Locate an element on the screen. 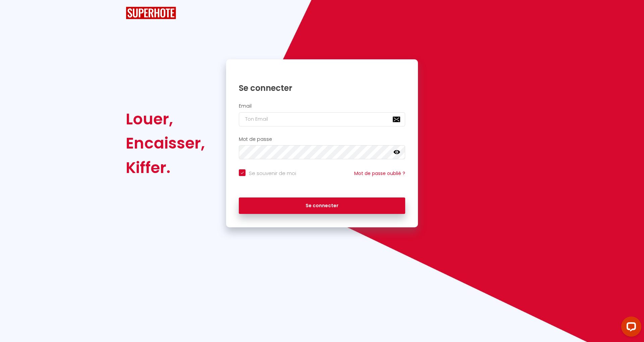 The image size is (644, 342). div: Kiffer. is located at coordinates (165, 168).